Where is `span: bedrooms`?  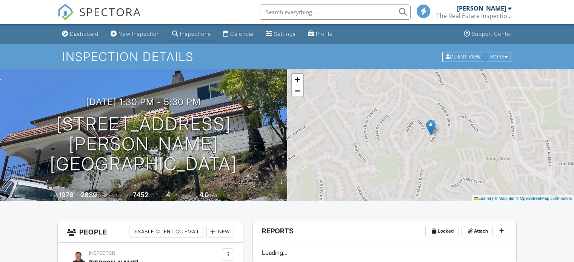 span: bedrooms is located at coordinates (182, 196).